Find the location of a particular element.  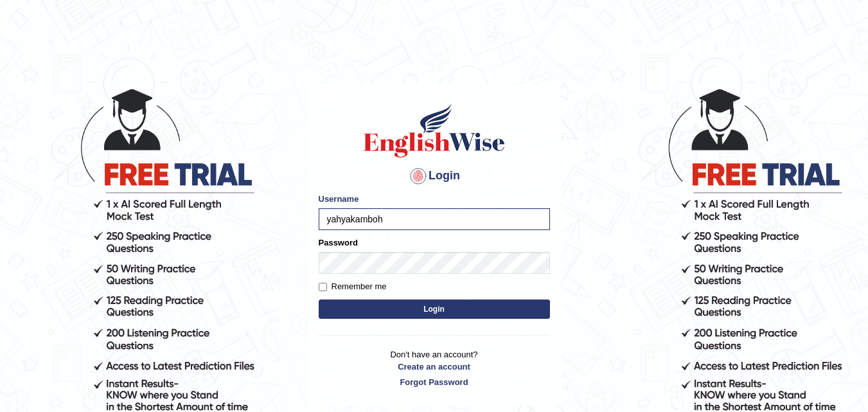

a: Forgot Password is located at coordinates (434, 382).